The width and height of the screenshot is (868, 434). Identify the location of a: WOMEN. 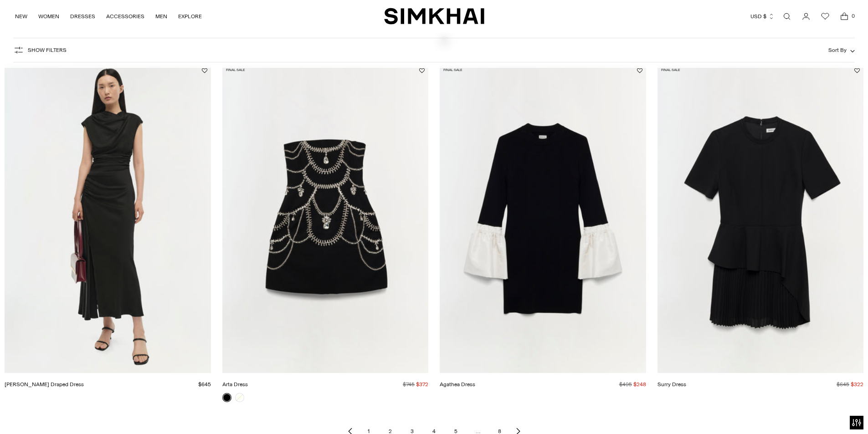
(49, 17).